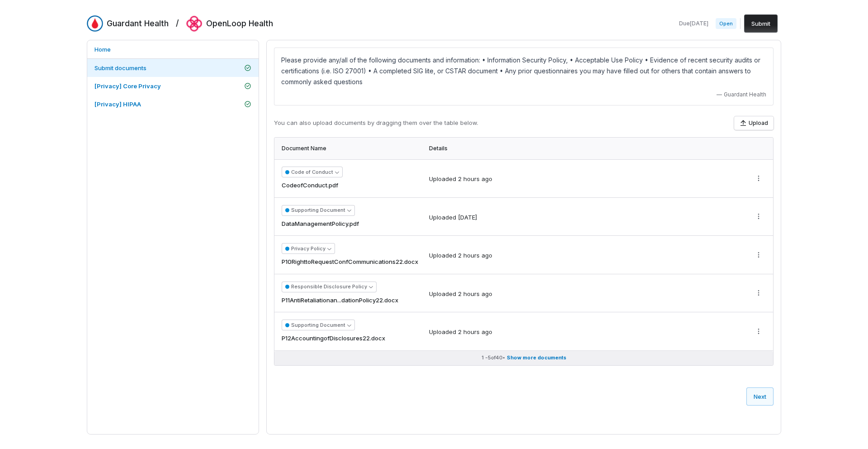 The width and height of the screenshot is (868, 449). Describe the element at coordinates (173, 104) in the screenshot. I see `a: [Privacy] HIPAA` at that location.